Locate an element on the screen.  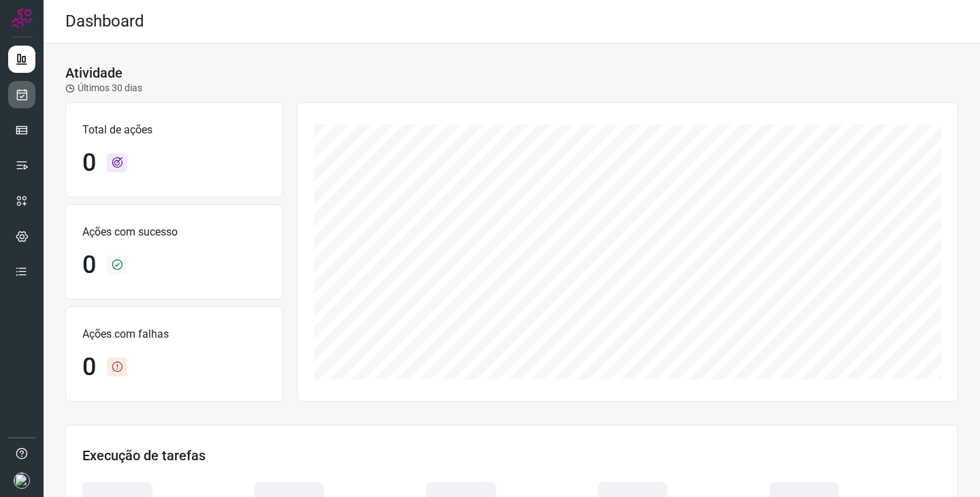
p: Ações com sucesso is located at coordinates (174, 233).